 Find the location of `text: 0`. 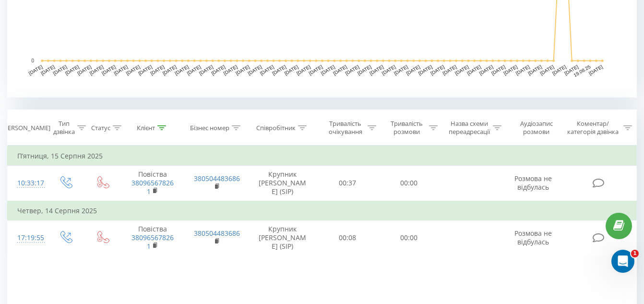

text: 0 is located at coordinates (33, 60).